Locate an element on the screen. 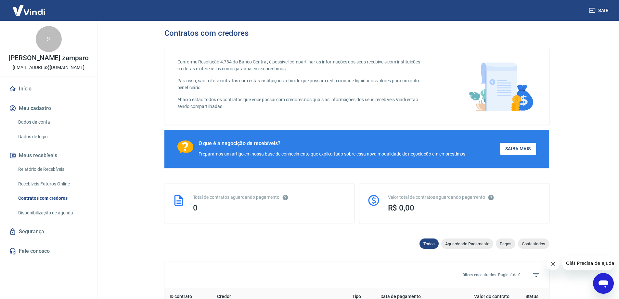 This screenshot has width=619, height=299. a: Segurança is located at coordinates (48, 231).